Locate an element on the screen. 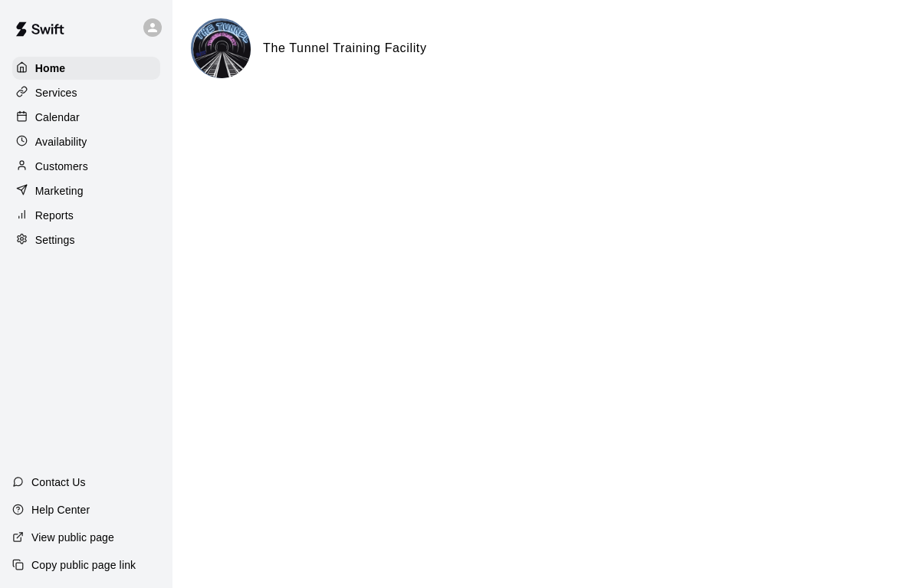 The height and width of the screenshot is (588, 920). div: Home is located at coordinates (86, 68).